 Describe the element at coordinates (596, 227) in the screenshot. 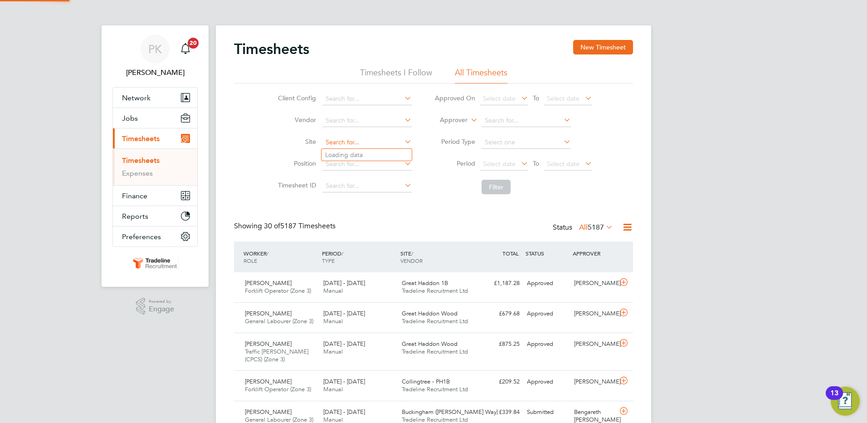

I see `label: All` at that location.